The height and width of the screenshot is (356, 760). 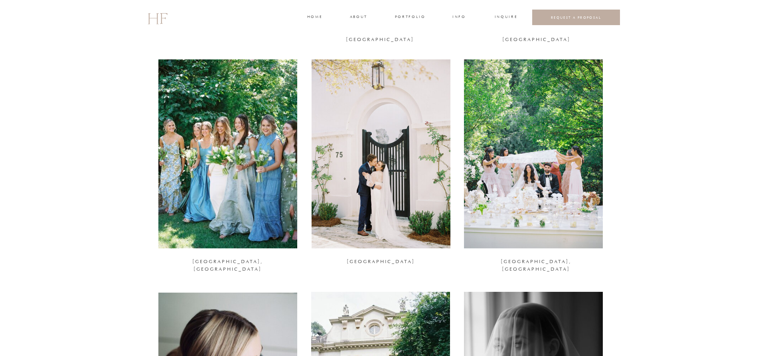 I want to click on h2: HF, so click(x=157, y=18).